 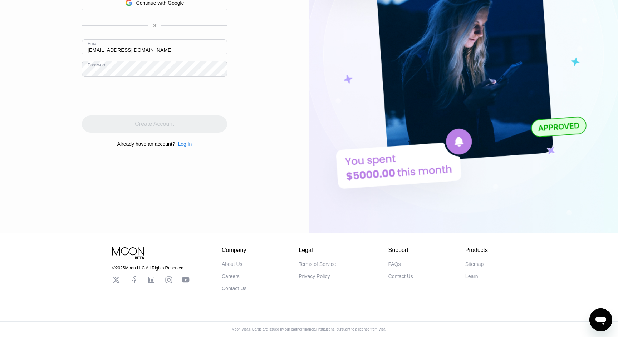 What do you see at coordinates (309, 330) in the screenshot?
I see `div: Moon Visa® Cards are issued by our partner financial institutions, pursuant to a license from Visa.` at bounding box center [309, 330].